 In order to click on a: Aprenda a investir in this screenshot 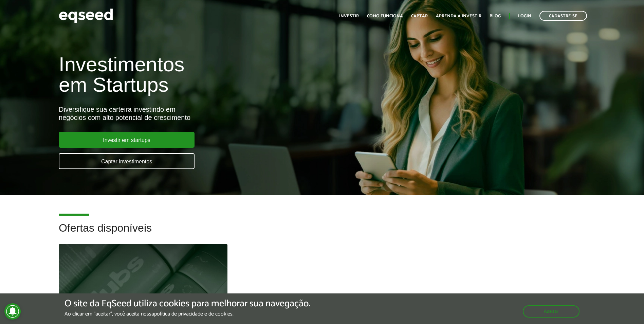, I will do `click(459, 16)`.